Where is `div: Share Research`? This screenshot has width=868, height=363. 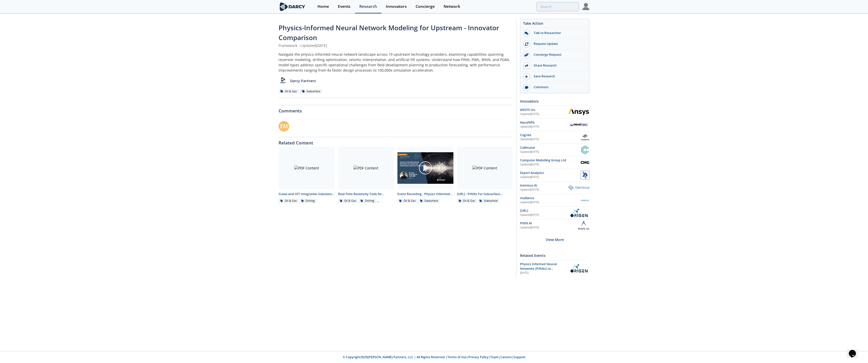 div: Share Research is located at coordinates (559, 66).